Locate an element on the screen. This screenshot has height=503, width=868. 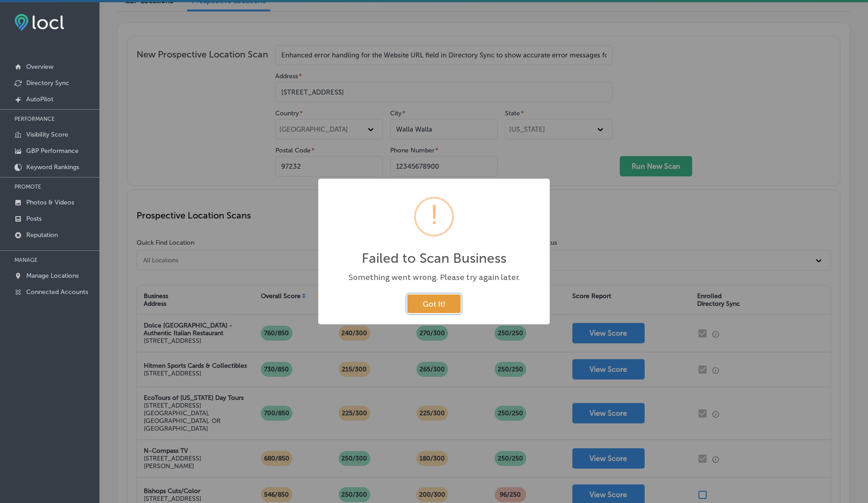
p: AutoPilot is located at coordinates (40, 99).